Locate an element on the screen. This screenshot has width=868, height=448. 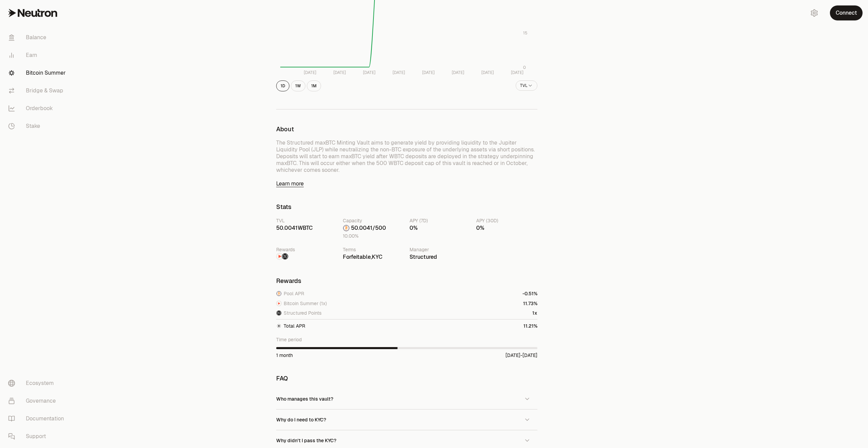
button: TVL is located at coordinates (527, 86).